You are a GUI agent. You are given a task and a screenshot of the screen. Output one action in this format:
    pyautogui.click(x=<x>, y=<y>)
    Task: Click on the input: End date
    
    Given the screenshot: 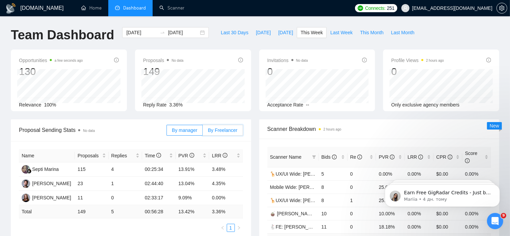 What is the action you would take?
    pyautogui.click(x=183, y=33)
    